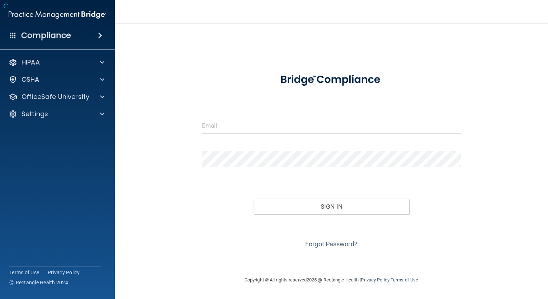 Image resolution: width=548 pixels, height=299 pixels. What do you see at coordinates (331, 206) in the screenshot?
I see `button: Sign In` at bounding box center [331, 206].